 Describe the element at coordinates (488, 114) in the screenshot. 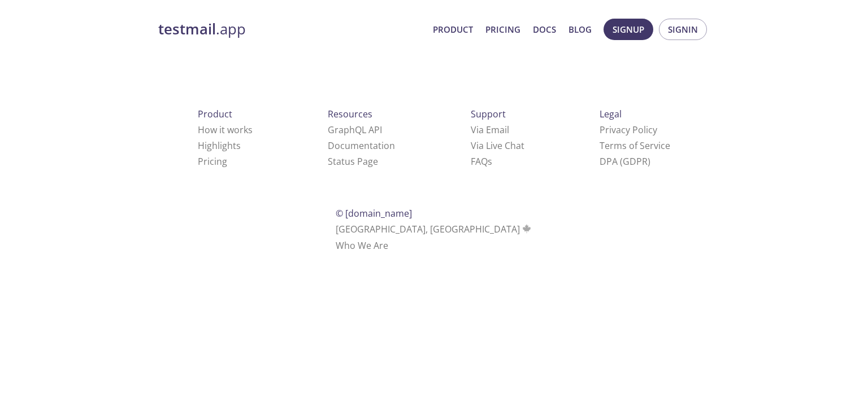

I see `span: Support` at that location.